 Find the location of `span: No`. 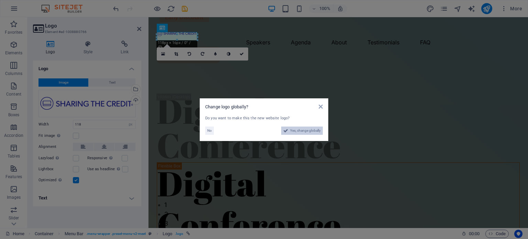

span: No is located at coordinates (209, 131).